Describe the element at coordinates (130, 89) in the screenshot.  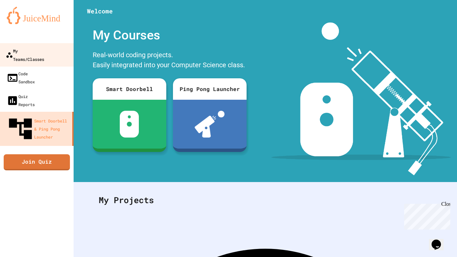
I see `div: Smart Doorbell` at that location.